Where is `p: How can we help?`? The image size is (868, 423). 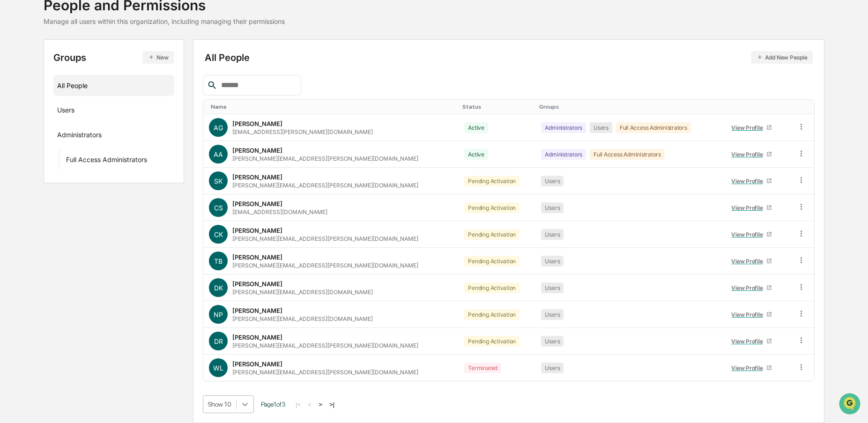 p: How can we help? is located at coordinates (90, 27).